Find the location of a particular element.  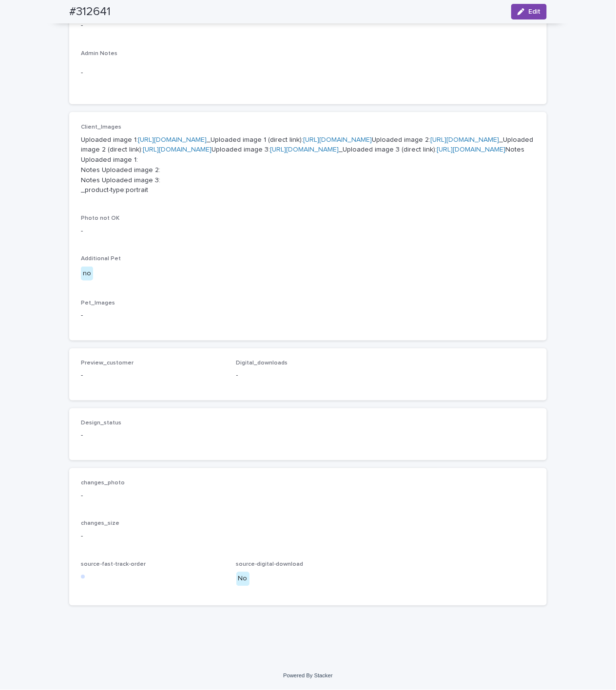

span: Design_status is located at coordinates (101, 423).